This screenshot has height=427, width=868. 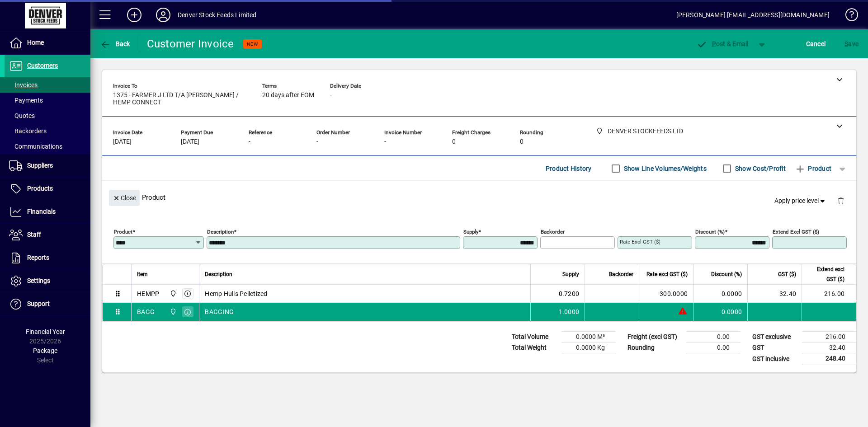 I want to click on span: ost & Email, so click(x=722, y=44).